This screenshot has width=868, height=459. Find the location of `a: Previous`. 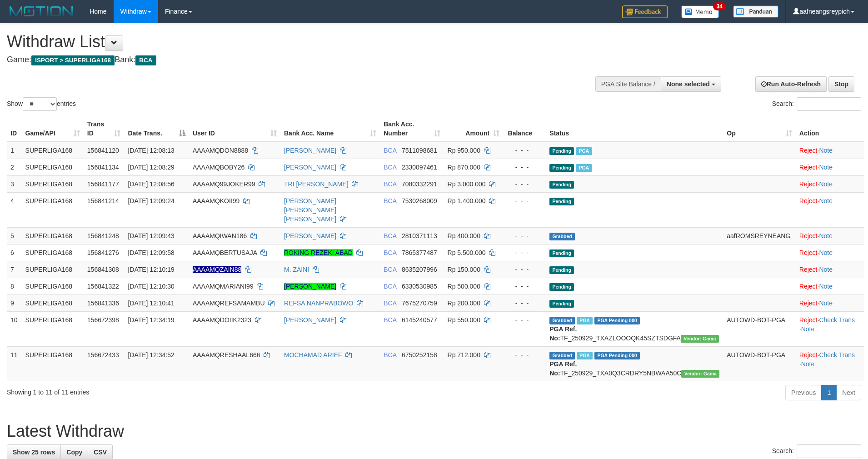

a: Previous is located at coordinates (804, 393).